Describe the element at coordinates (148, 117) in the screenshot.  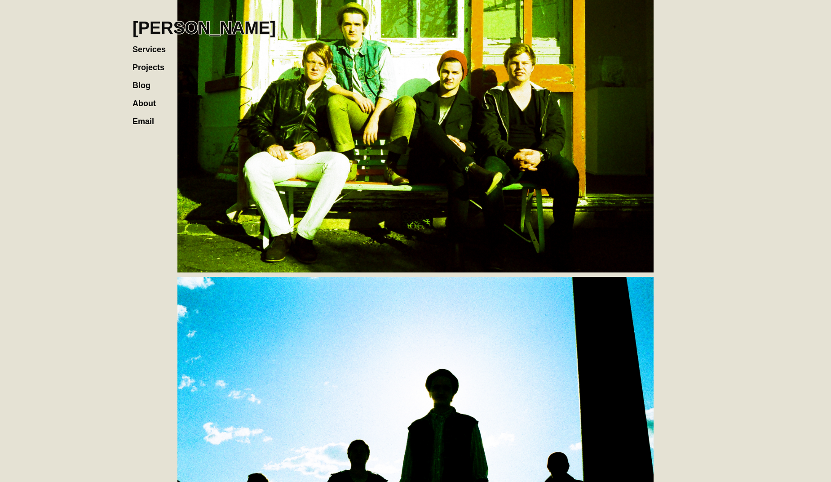
I see `a: Email` at that location.